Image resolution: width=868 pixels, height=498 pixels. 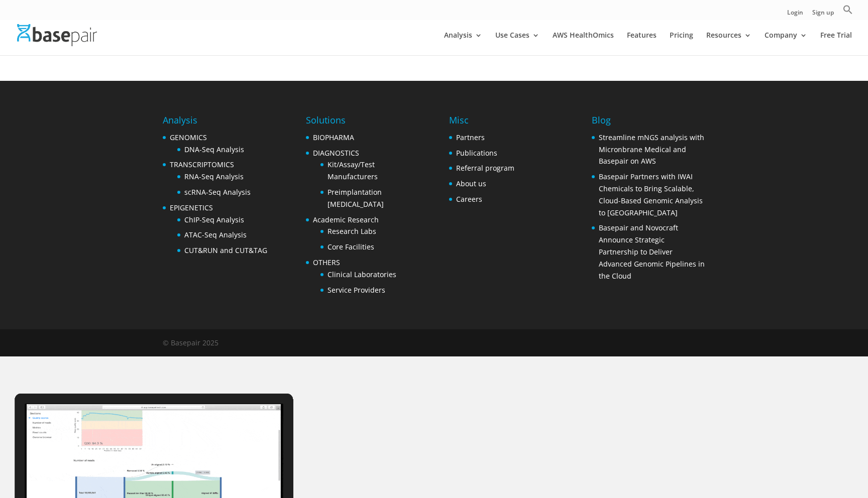 What do you see at coordinates (482, 122) in the screenshot?
I see `h4: Misc` at bounding box center [482, 122].